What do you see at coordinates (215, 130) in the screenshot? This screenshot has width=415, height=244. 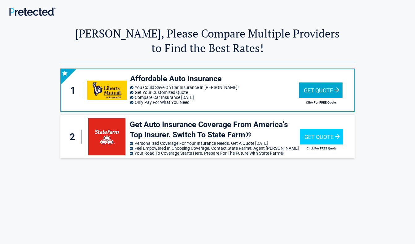 I see `h3: Get Auto Insurance Coverage From America’s Top Insurer. Switch To State Farm®` at bounding box center [215, 130].